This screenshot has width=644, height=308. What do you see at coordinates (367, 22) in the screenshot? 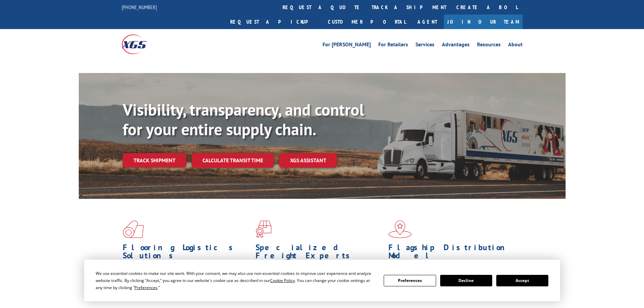
I see `a: Customer Portal` at bounding box center [367, 22].